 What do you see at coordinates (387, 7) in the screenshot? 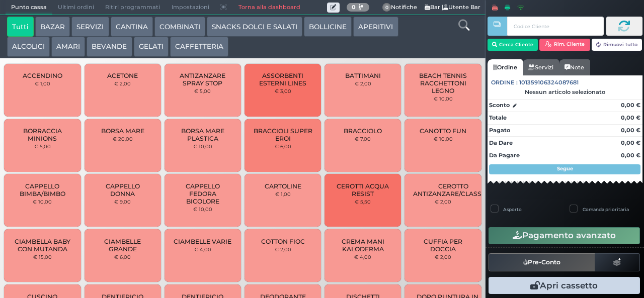
I see `span: 0` at bounding box center [387, 7].